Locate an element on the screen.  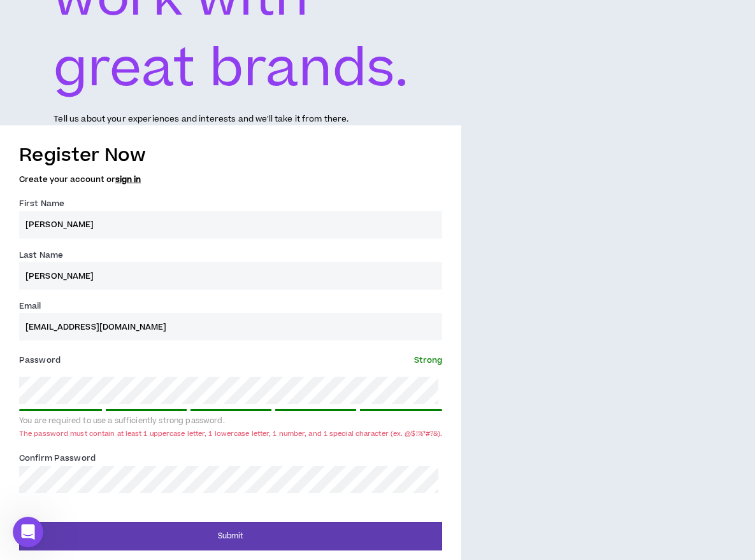
h5: Create your account or is located at coordinates (231, 179).